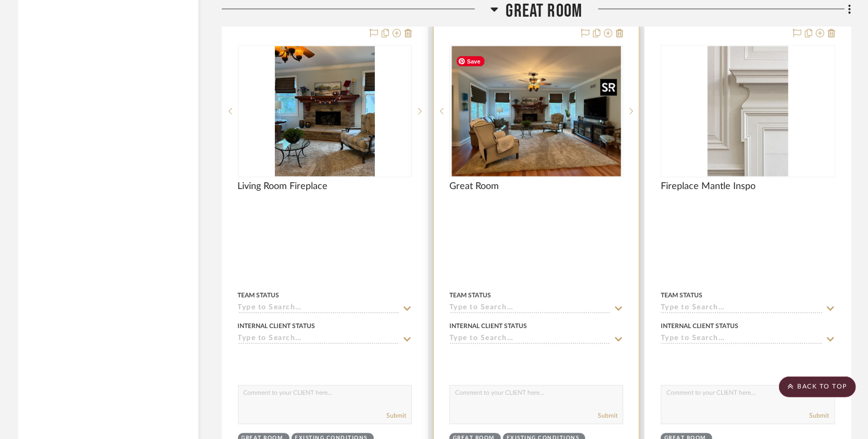 Image resolution: width=868 pixels, height=439 pixels. Describe the element at coordinates (325, 111) in the screenshot. I see `img: Living Room Fireplace` at that location.